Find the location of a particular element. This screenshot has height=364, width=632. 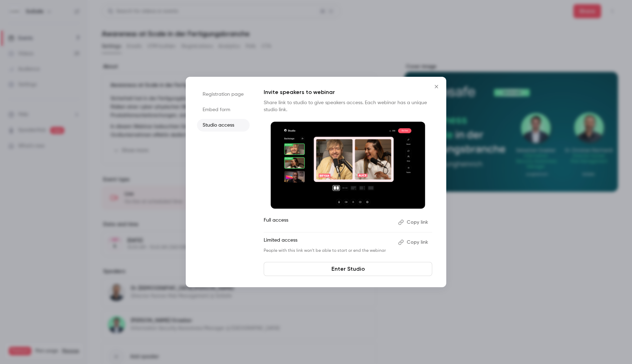

li: Registration page is located at coordinates (223, 94).